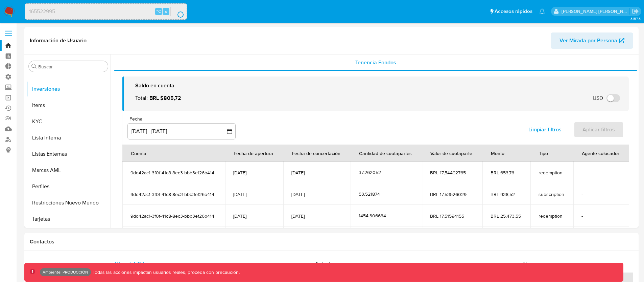 Image resolution: width=644 pixels, height=282 pixels. What do you see at coordinates (588, 41) in the screenshot?
I see `span: Ver Mirada por Persona` at bounding box center [588, 41].